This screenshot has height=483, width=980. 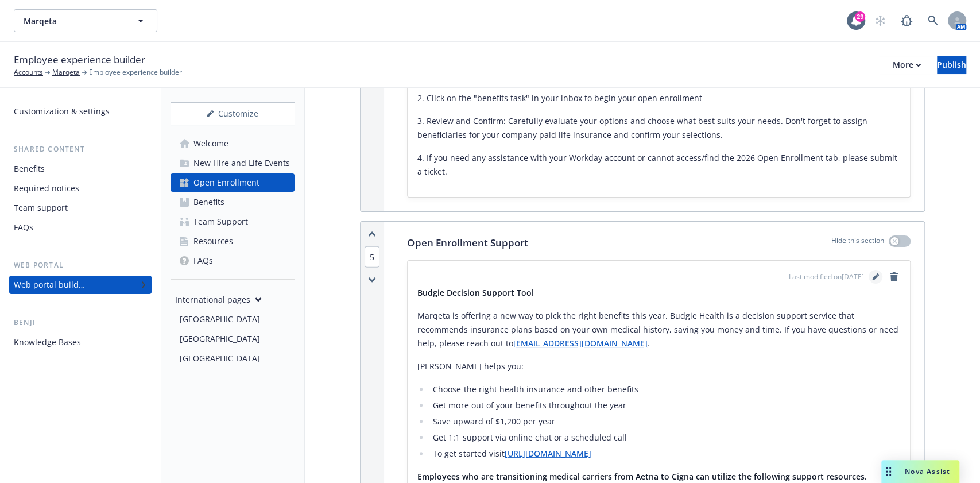 What do you see at coordinates (857, 243) in the screenshot?
I see `p: Hide this section` at bounding box center [857, 243].